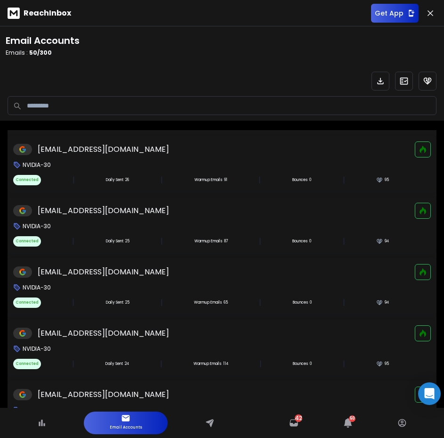 The image size is (444, 438). What do you see at coordinates (41, 52) in the screenshot?
I see `span: 50 / 300` at bounding box center [41, 52].